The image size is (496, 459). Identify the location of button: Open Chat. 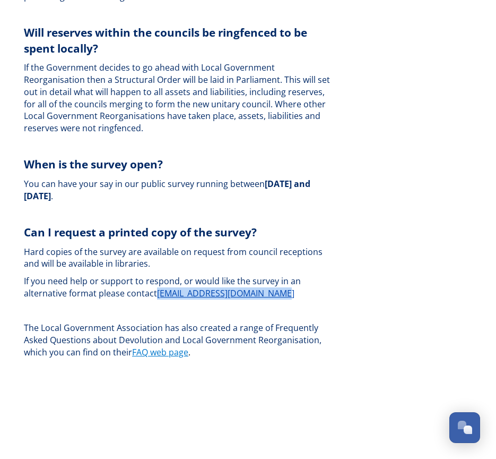
(465, 427).